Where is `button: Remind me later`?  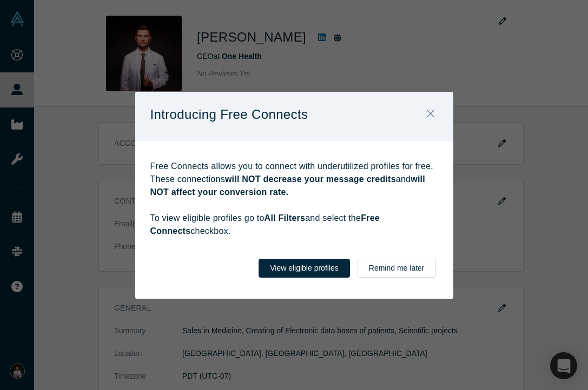 button: Remind me later is located at coordinates (397, 268).